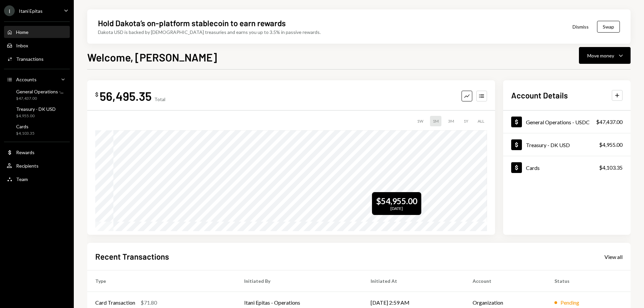 This screenshot has width=644, height=308. Describe the element at coordinates (26, 79) in the screenshot. I see `div: Accounts` at that location.